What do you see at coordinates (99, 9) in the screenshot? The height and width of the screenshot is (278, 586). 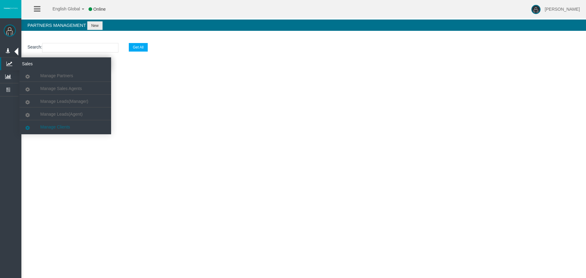 I see `span: Online` at bounding box center [99, 9].